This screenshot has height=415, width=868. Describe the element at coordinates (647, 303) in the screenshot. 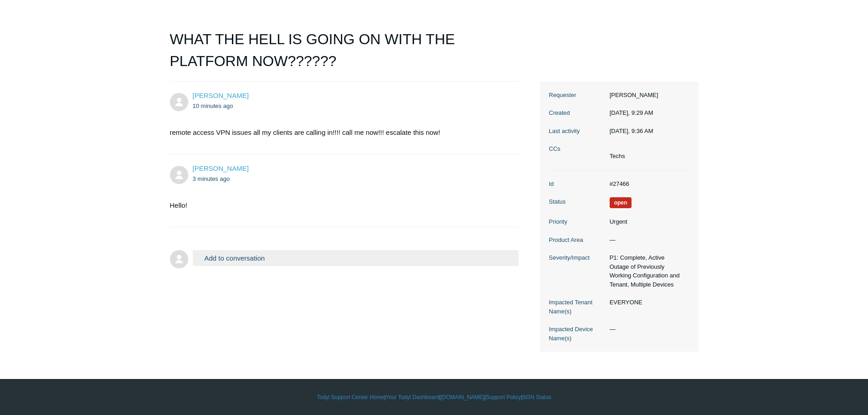

I see `dd: EVERYONE` at that location.